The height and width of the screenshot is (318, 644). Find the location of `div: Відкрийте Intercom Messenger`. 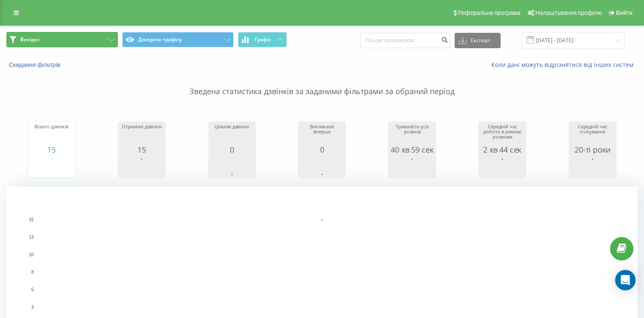

div: Відкрийте Intercom Messenger is located at coordinates (625, 280).